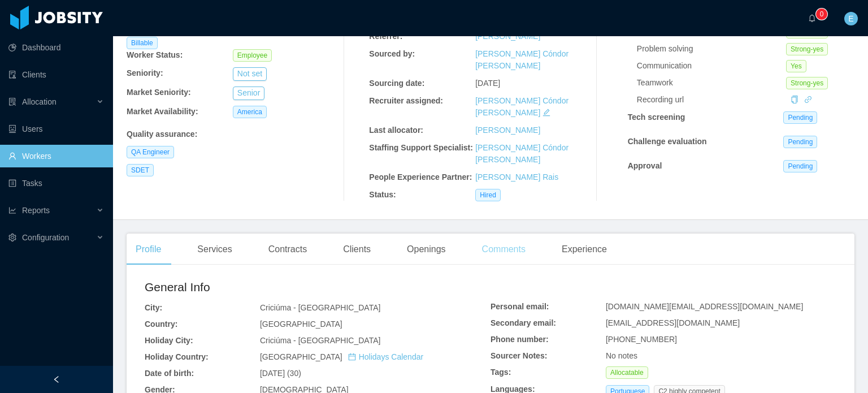 Image resolution: width=868 pixels, height=393 pixels. Describe the element at coordinates (169, 341) in the screenshot. I see `b: Holiday City:` at that location.